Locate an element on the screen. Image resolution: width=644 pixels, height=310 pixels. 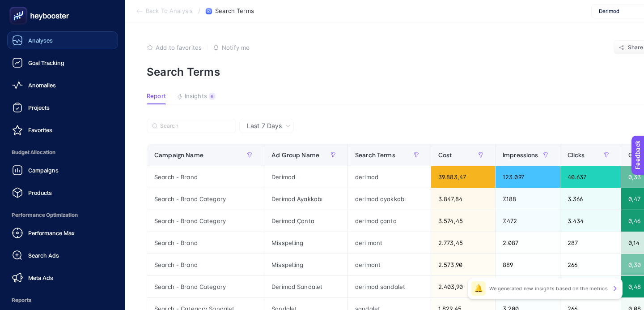
span: Products is located at coordinates (40, 193).